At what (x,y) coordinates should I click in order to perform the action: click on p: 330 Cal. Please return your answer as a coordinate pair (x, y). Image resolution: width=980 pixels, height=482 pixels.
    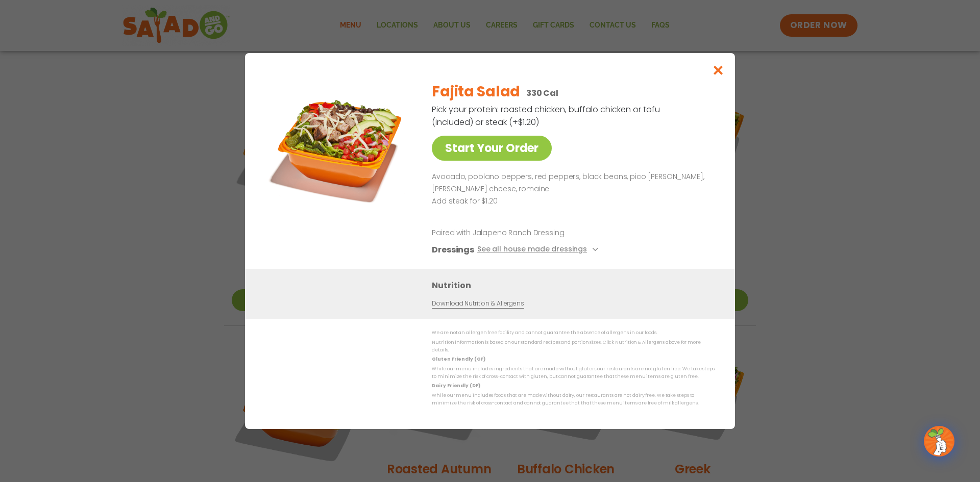
    Looking at the image, I should click on (542, 93).